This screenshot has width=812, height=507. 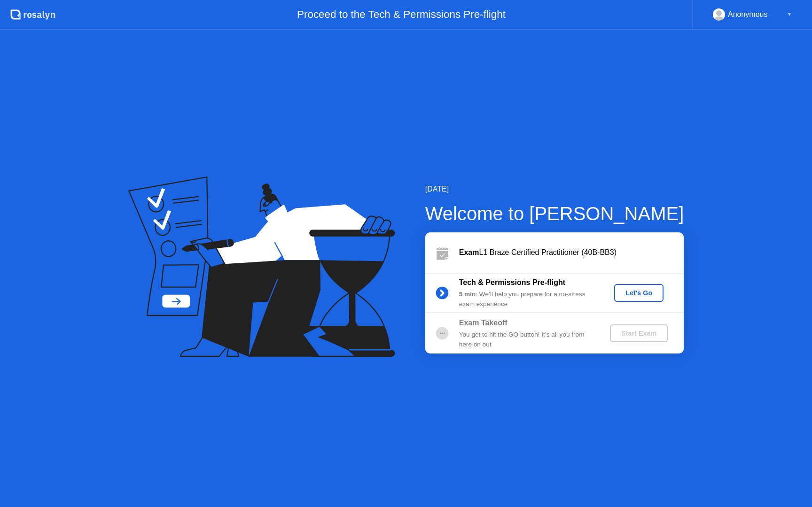 I want to click on b: 5 min, so click(x=468, y=294).